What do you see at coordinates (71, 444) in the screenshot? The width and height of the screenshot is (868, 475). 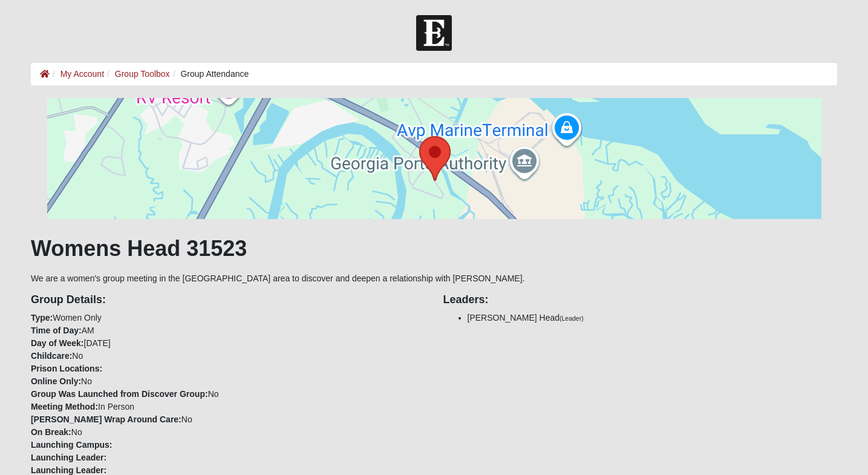 I see `strong: Launching Campus:` at bounding box center [71, 444].